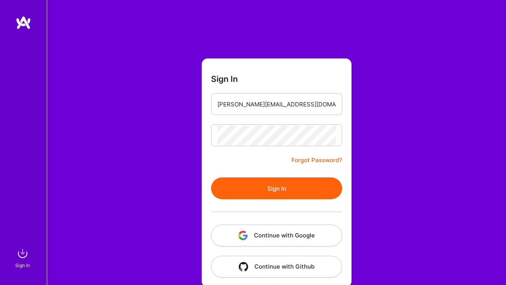 This screenshot has width=506, height=285. I want to click on a: Forgot Password?, so click(316, 160).